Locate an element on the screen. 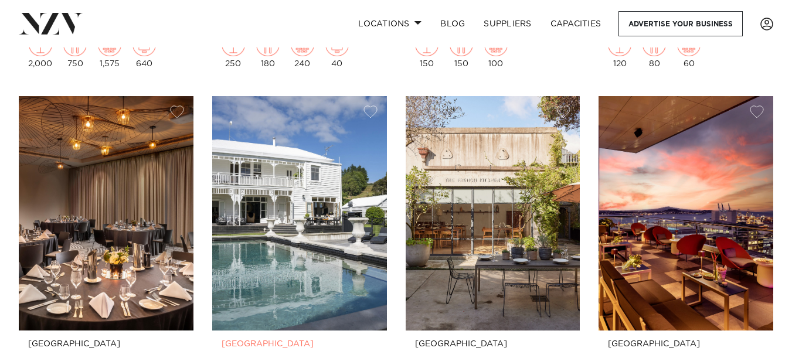 The image size is (792, 351). div: 240 is located at coordinates (302, 50).